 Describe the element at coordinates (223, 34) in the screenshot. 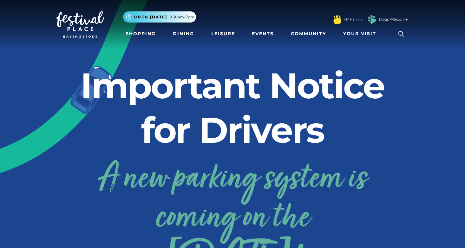

I see `a: Leisure` at that location.